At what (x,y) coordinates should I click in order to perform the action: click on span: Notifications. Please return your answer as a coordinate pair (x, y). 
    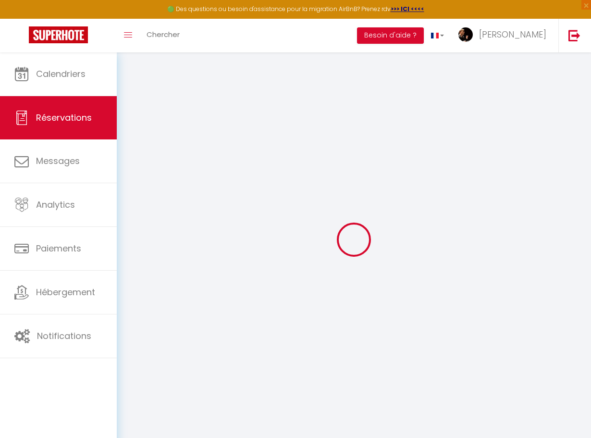
    Looking at the image, I should click on (64, 336).